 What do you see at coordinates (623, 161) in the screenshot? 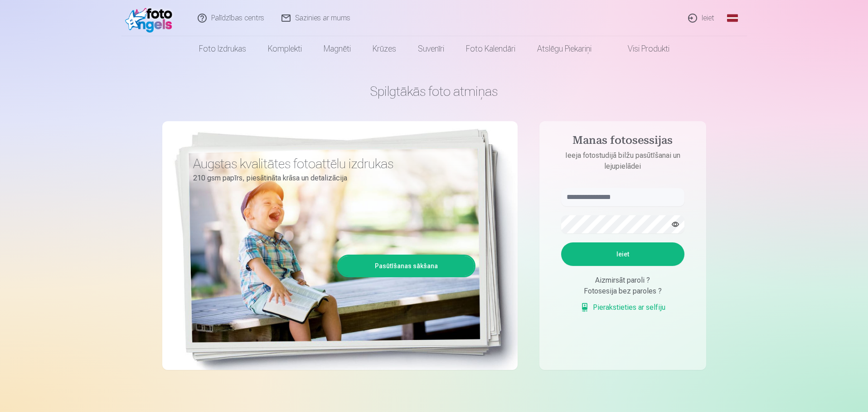
I see `p: Ieeja fotostudijā bilžu pasūtīšanai un lejupielādei` at bounding box center [623, 161].